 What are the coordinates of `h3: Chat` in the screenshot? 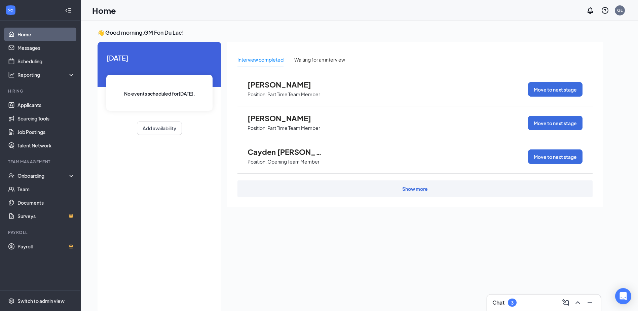 It's located at (498, 302).